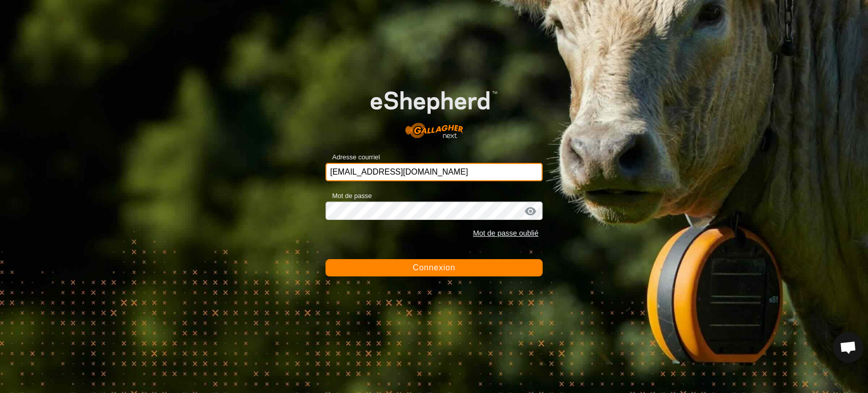 This screenshot has height=393, width=868. I want to click on input: Adresse courriel, so click(434, 172).